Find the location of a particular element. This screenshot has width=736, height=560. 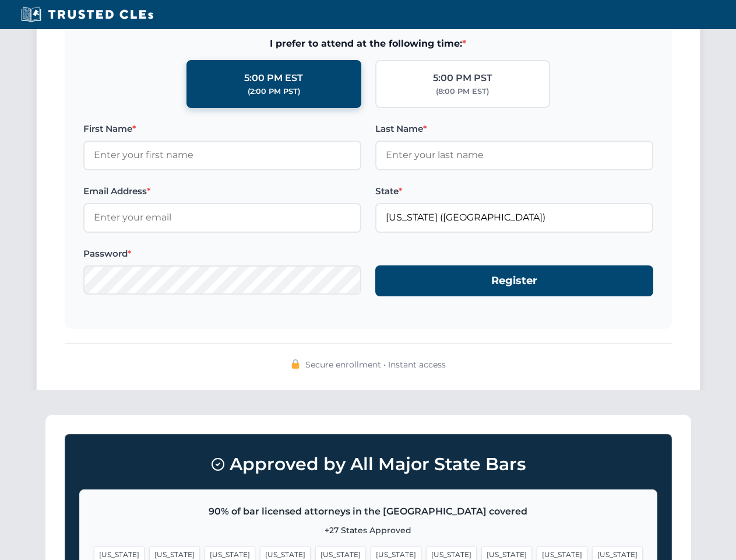

button: Register is located at coordinates (514, 281).